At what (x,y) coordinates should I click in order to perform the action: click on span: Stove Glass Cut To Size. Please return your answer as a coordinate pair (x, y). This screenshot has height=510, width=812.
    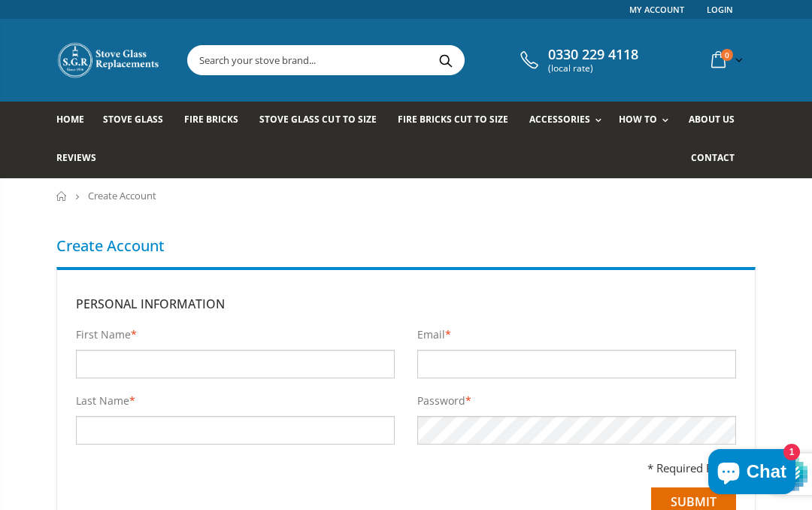
    Looking at the image, I should click on (317, 119).